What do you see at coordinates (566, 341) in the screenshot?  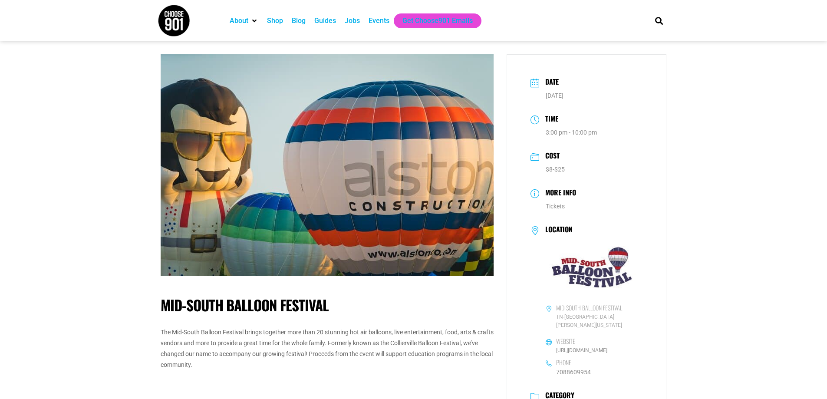 I see `h6: Website` at bounding box center [566, 341].